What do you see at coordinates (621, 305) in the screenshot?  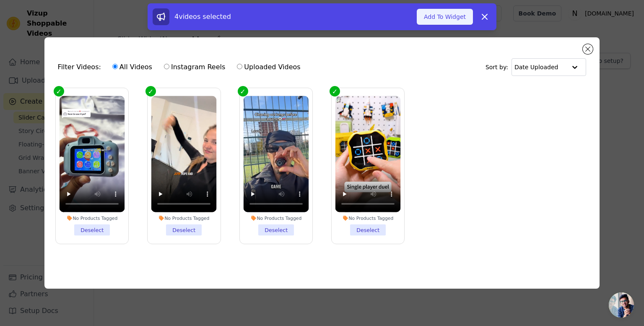 I see `div: Open chat` at bounding box center [621, 305].